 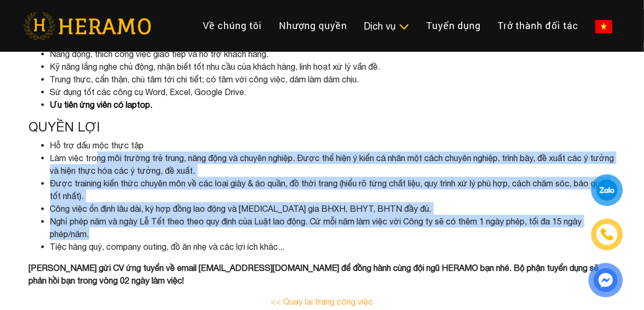 I want to click on a: phone-icon, so click(x=607, y=234).